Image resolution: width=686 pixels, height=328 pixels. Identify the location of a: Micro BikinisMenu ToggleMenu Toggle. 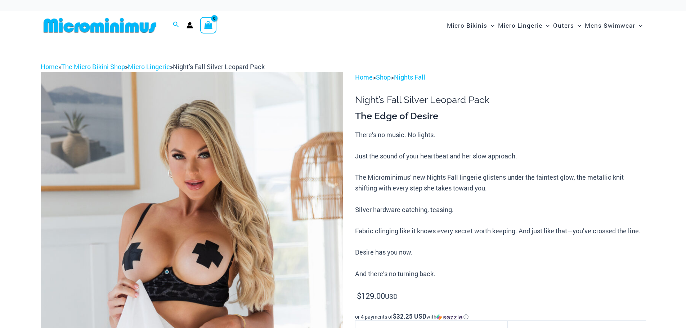
(471, 25).